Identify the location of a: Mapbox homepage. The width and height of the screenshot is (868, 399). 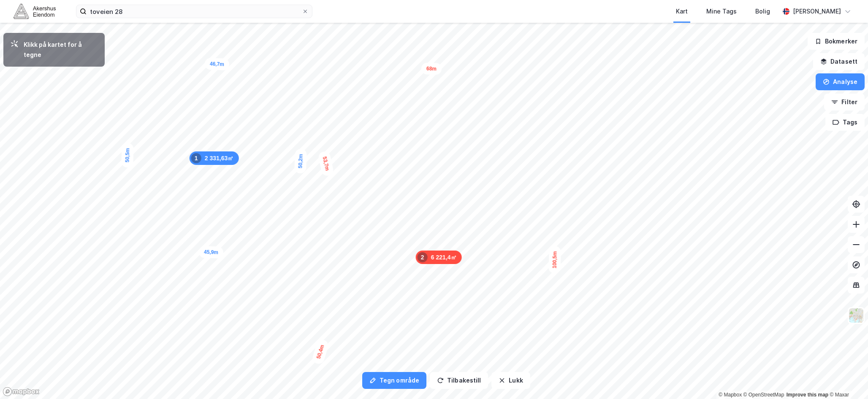
(21, 391).